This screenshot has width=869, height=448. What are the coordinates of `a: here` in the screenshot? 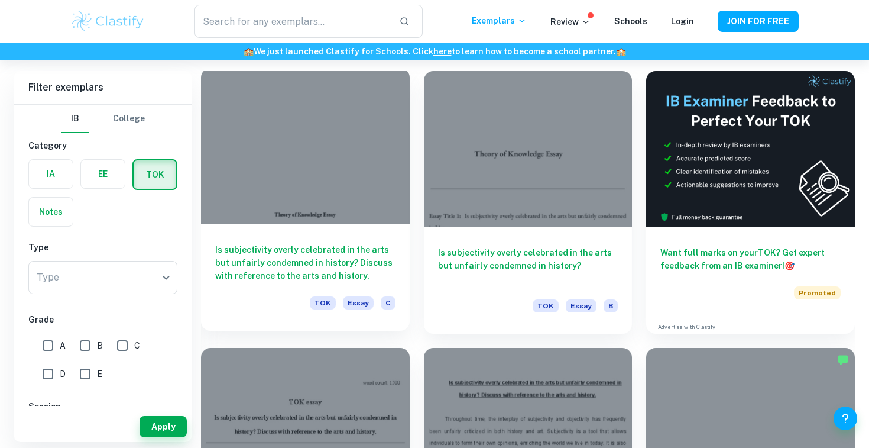 It's located at (442, 51).